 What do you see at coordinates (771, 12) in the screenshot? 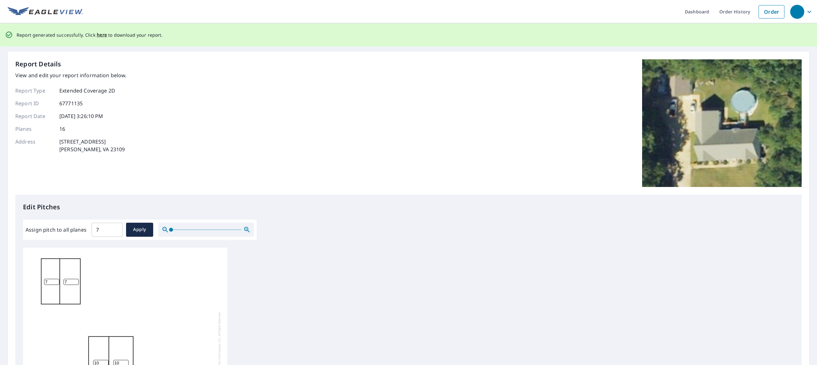
I see `a: Order` at bounding box center [771, 12].